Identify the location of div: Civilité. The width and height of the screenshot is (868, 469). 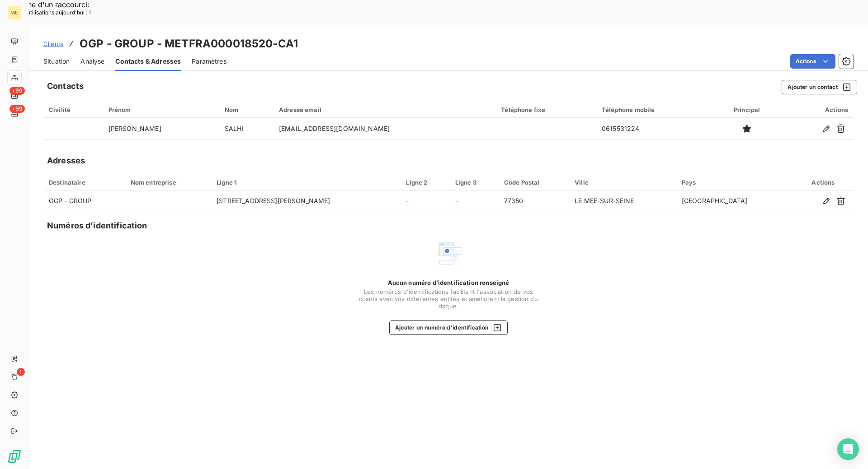
(73, 110).